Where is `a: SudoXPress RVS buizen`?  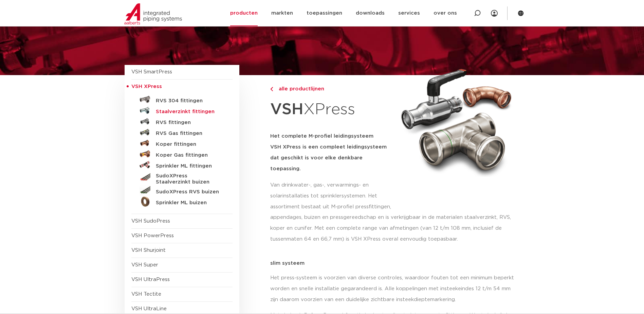
a: SudoXPress RVS buizen is located at coordinates (182, 191).